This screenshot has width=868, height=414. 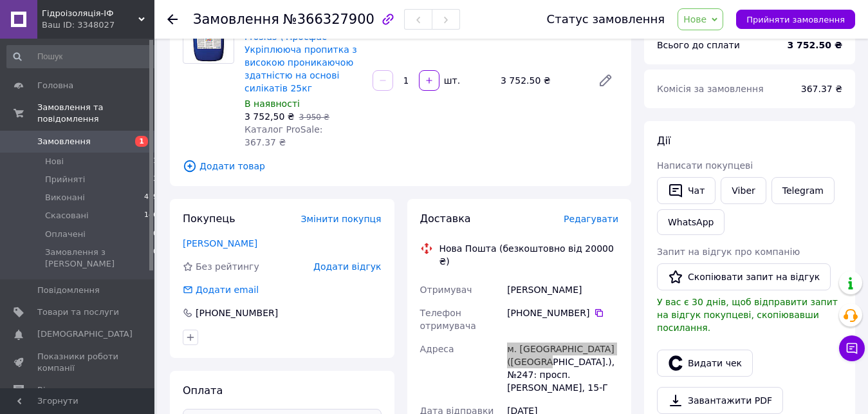 What do you see at coordinates (796, 20) in the screenshot?
I see `button: Прийняти замовлення` at bounding box center [796, 20].